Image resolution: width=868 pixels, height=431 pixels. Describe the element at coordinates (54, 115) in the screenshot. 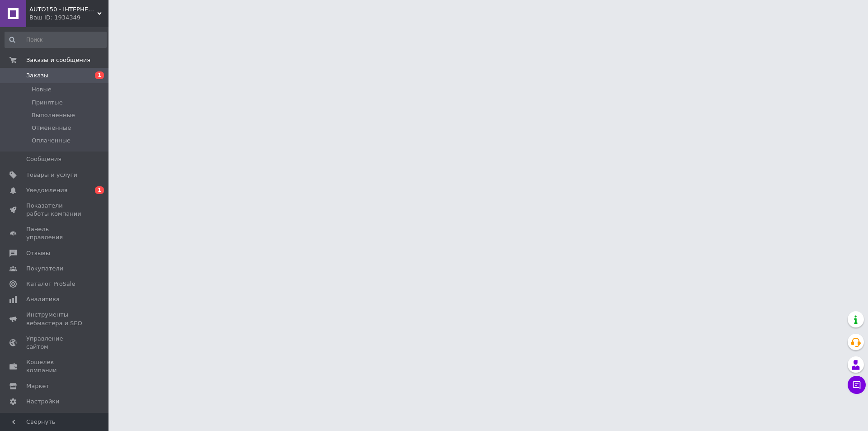

I see `span: Выполненные` at that location.